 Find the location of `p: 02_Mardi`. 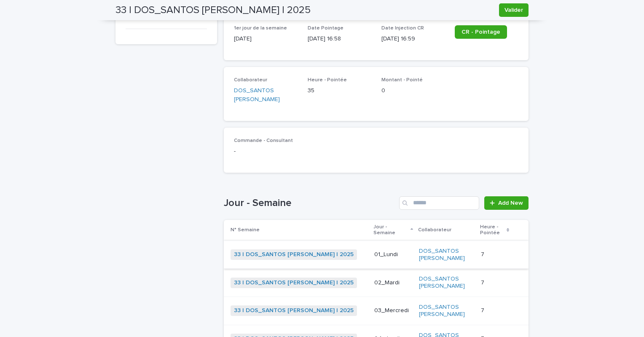

p: 02_Mardi is located at coordinates (393, 283).